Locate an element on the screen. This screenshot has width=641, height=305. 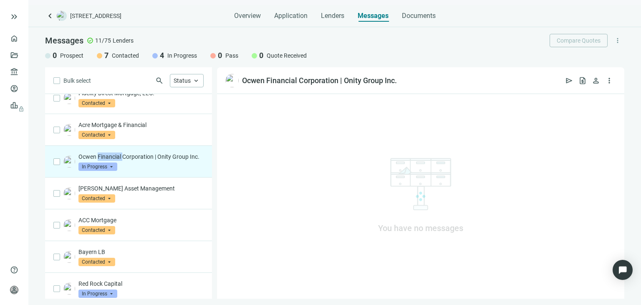
button: Compare Quotes is located at coordinates (578, 40).